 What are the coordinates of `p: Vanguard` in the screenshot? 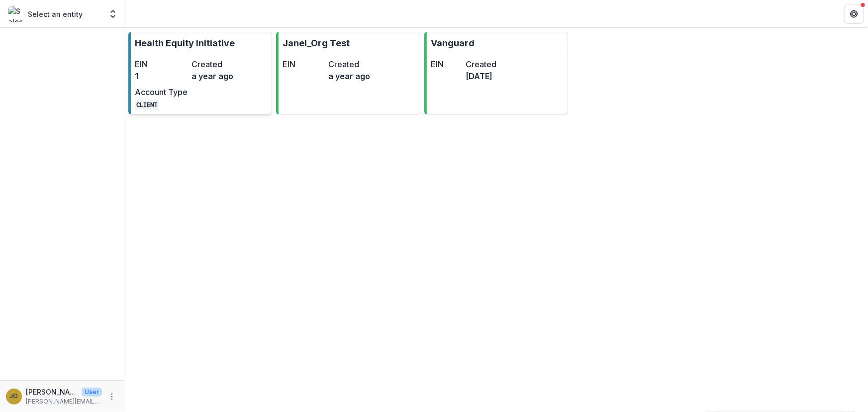 It's located at (453, 43).